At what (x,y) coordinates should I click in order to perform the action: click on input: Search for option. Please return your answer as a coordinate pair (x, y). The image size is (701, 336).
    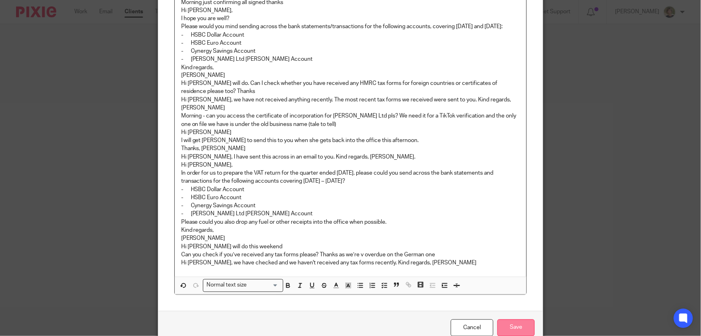
    Looking at the image, I should click on (264, 285).